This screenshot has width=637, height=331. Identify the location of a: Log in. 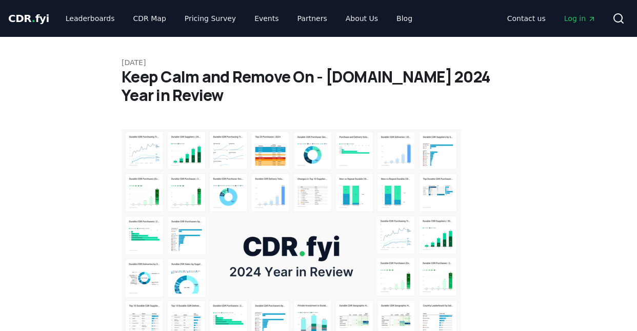
(580, 18).